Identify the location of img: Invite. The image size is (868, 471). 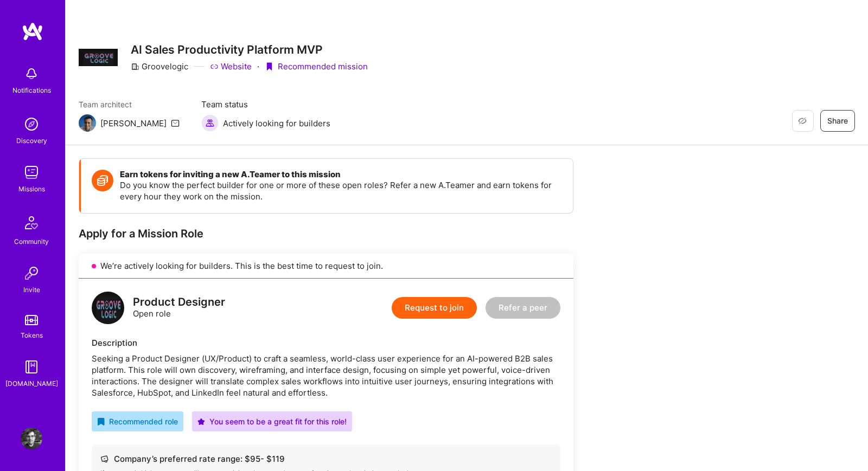
(31, 273).